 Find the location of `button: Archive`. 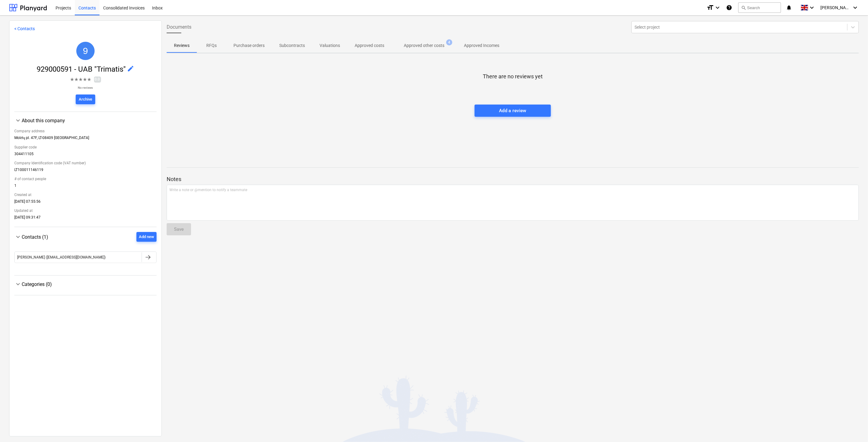

button: Archive is located at coordinates (86, 99).